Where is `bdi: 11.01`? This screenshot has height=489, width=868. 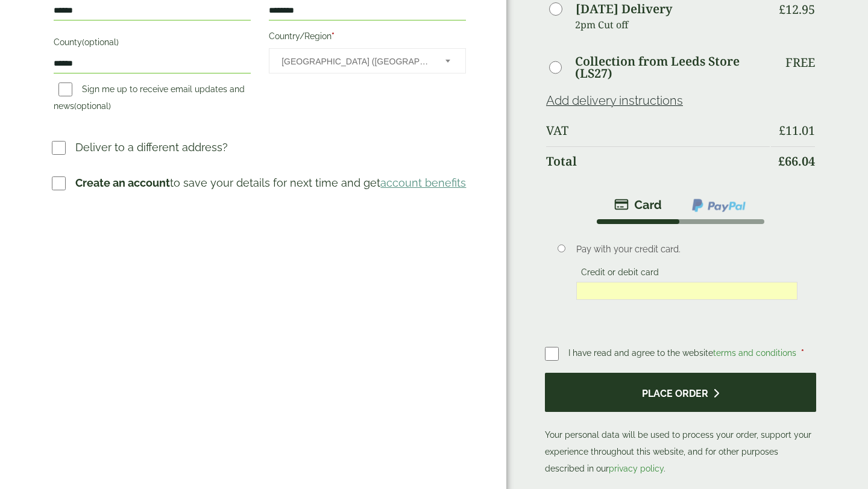
bdi: 11.01 is located at coordinates (797, 130).